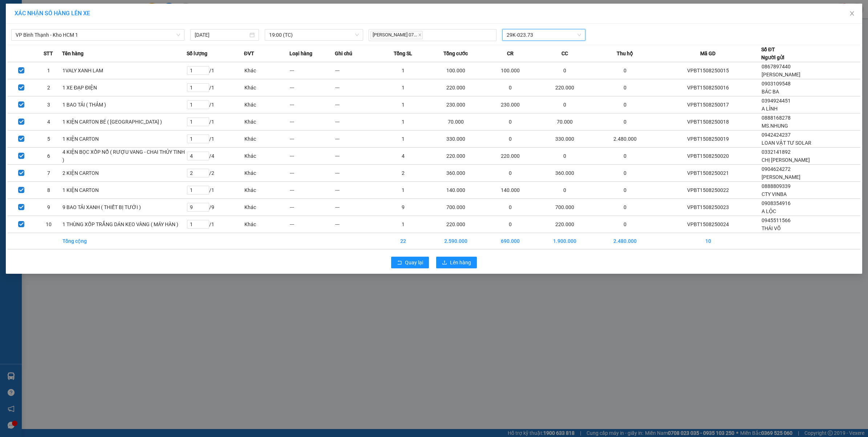 This screenshot has height=437, width=868. Describe the element at coordinates (708, 122) in the screenshot. I see `td: VPBT1508250018` at that location.